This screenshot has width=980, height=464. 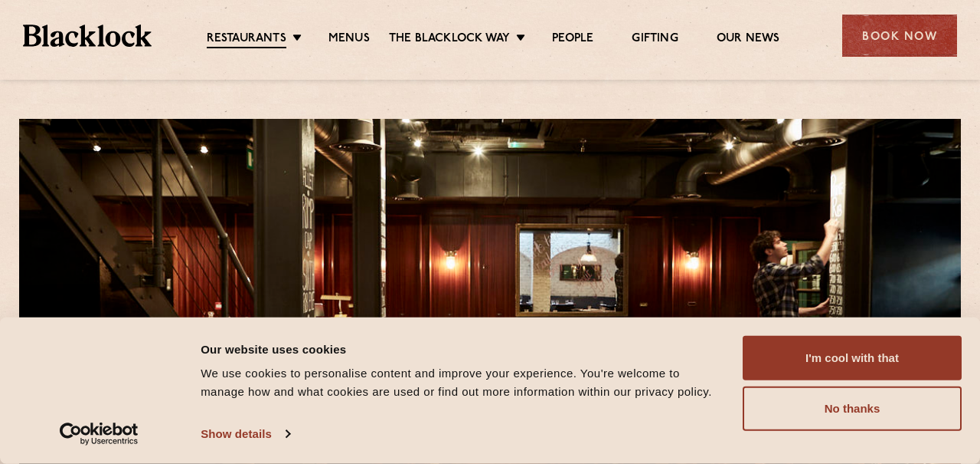 I want to click on a: The Blacklock Way, so click(x=450, y=39).